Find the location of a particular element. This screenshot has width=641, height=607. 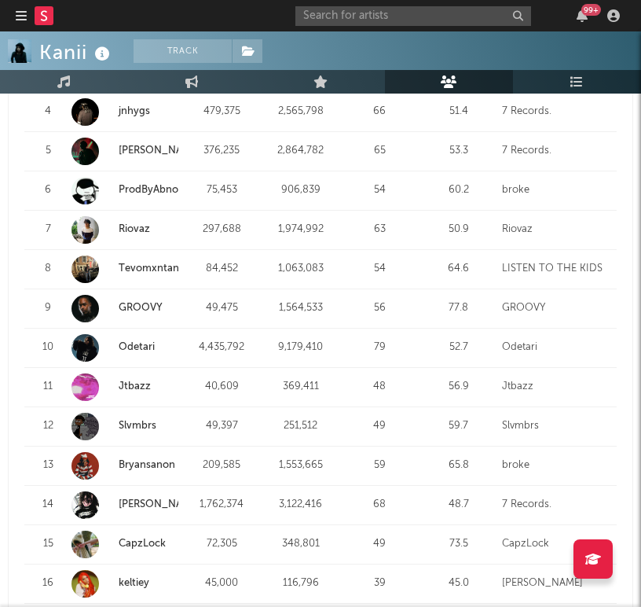

div: 50.9 is located at coordinates (459, 229).